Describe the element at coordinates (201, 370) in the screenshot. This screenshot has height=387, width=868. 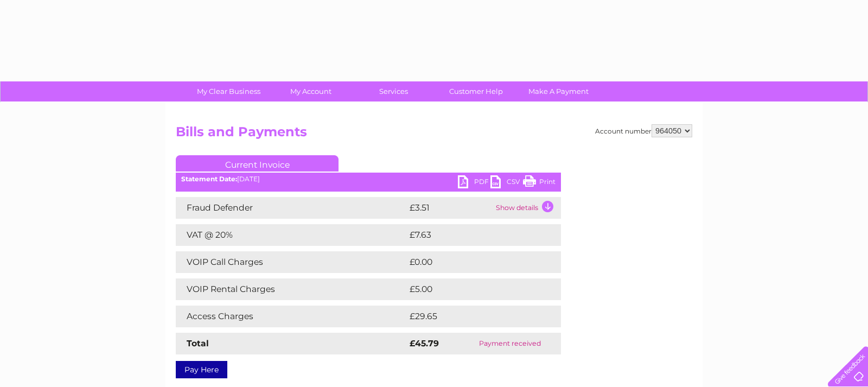
I see `a: Pay Here` at that location.